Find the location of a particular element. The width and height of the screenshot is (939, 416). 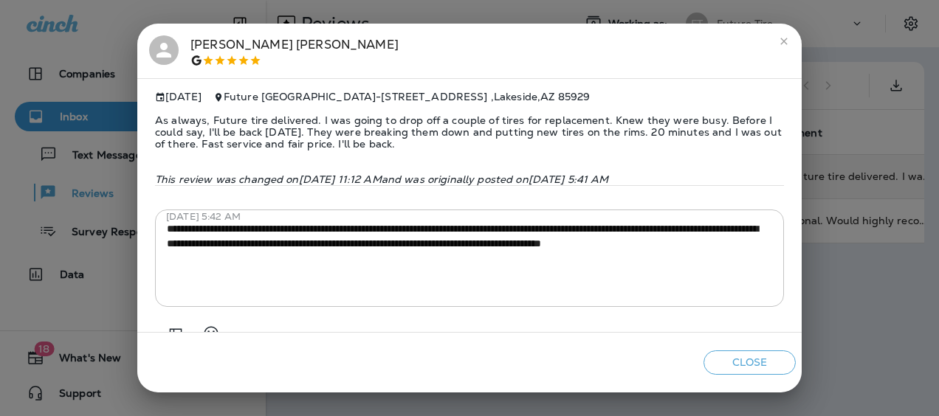

button: close is located at coordinates (784, 41).